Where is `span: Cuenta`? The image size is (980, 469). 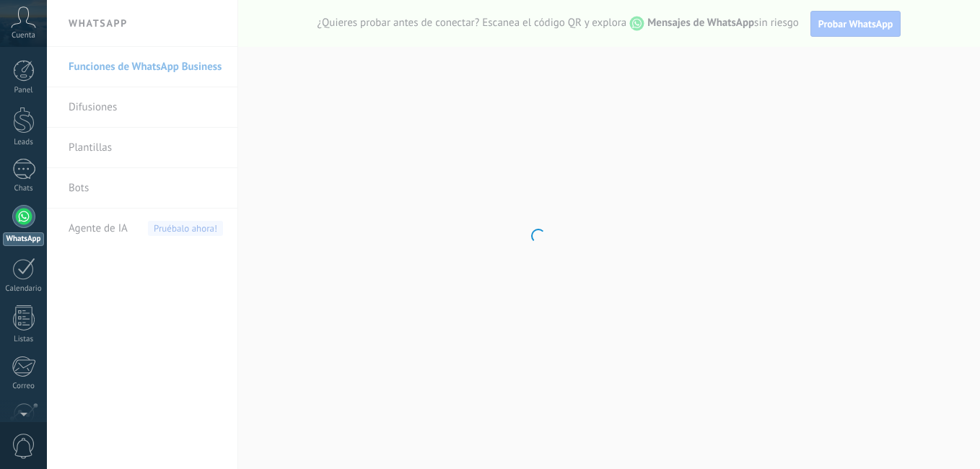 span: Cuenta is located at coordinates (23, 35).